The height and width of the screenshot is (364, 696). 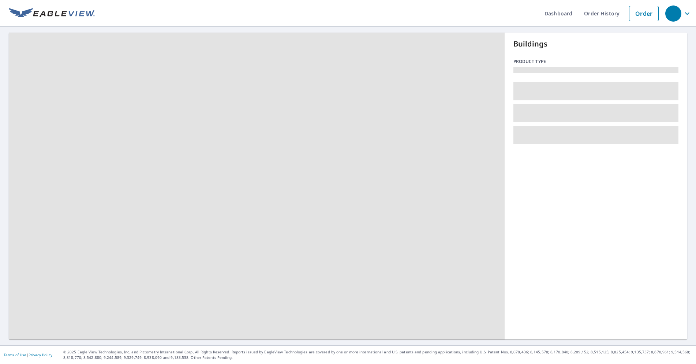 I want to click on a: Privacy Policy, so click(x=40, y=355).